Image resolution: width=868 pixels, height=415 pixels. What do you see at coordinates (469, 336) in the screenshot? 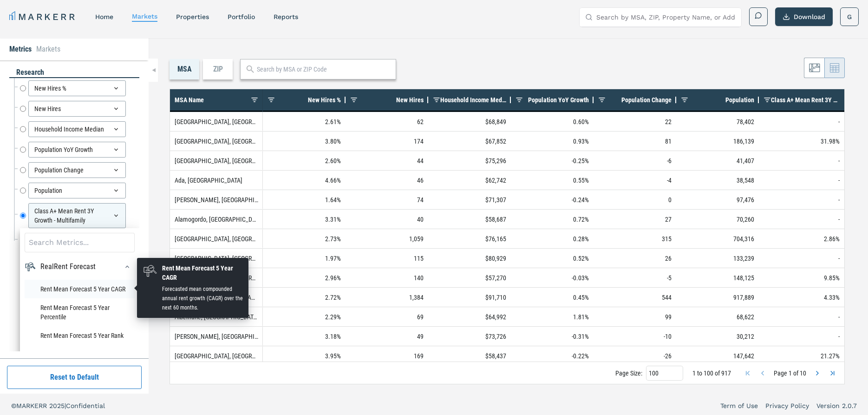
I see `div: $73,726` at bounding box center [469, 336].